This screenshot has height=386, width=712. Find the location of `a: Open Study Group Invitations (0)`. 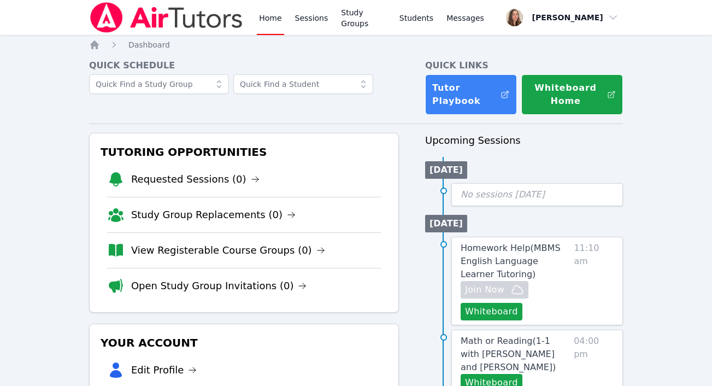

a: Open Study Group Invitations (0) is located at coordinates (219, 286).